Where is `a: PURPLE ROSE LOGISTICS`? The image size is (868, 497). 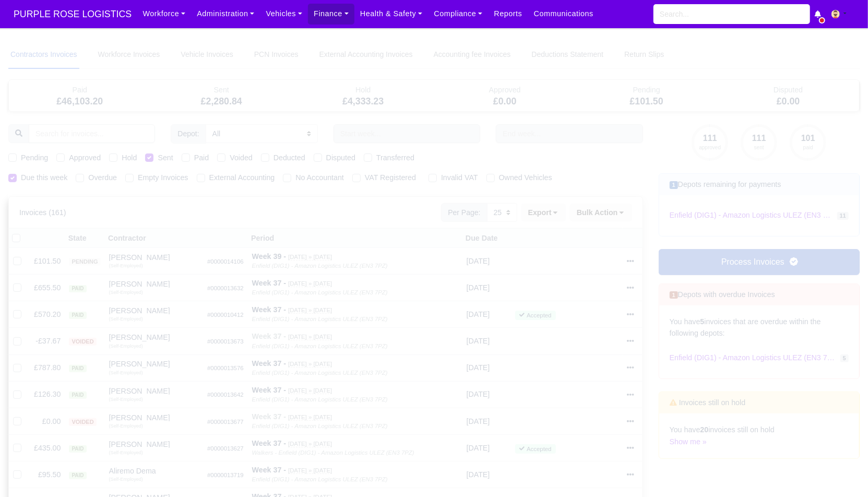 a: PURPLE ROSE LOGISTICS is located at coordinates (72, 14).